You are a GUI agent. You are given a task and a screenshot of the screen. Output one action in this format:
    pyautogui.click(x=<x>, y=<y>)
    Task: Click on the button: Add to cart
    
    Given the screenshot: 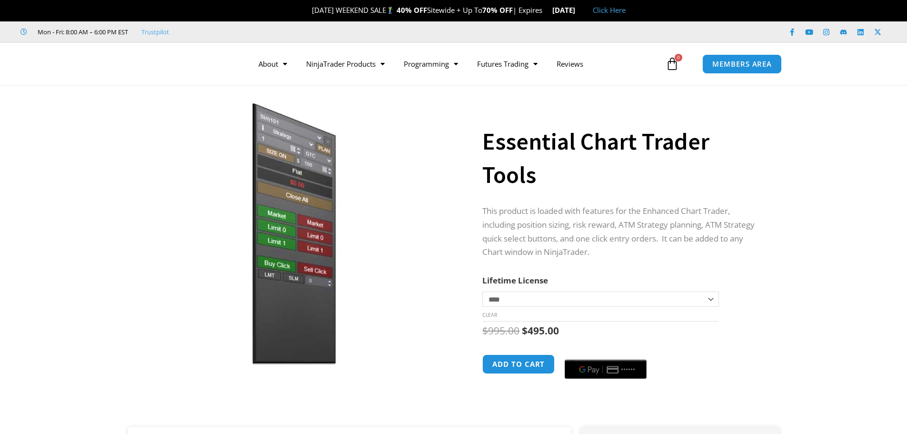 What is the action you would take?
    pyautogui.click(x=518, y=364)
    